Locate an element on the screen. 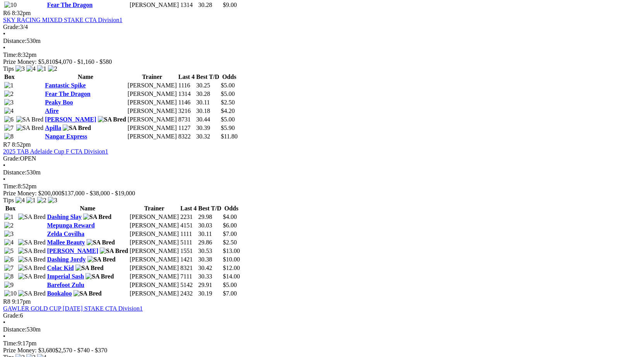 The width and height of the screenshot is (644, 357). td: 1146 is located at coordinates (187, 102).